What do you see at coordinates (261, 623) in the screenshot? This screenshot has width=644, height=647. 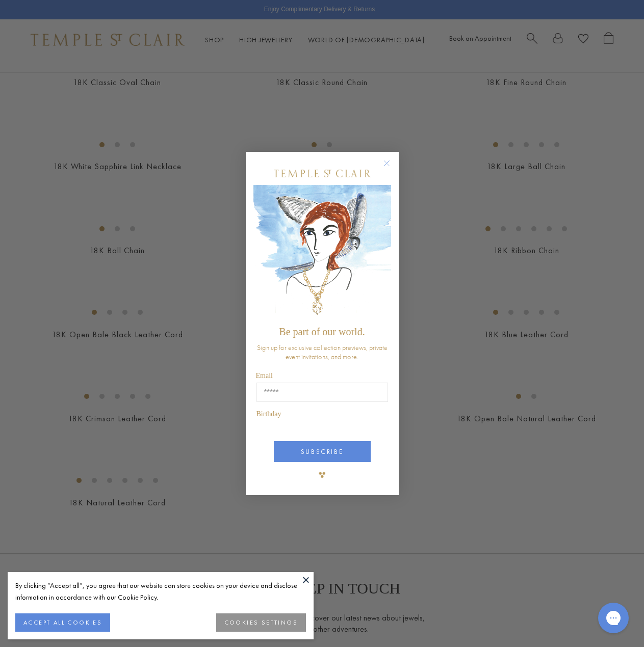 I see `button: COOKIES SETTINGS` at bounding box center [261, 623].